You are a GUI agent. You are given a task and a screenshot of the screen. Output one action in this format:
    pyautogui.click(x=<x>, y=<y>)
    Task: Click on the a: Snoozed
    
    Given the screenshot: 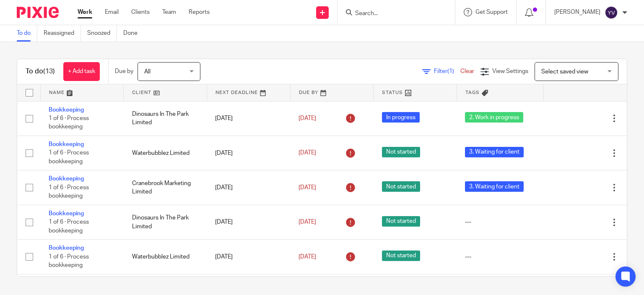 What is the action you would take?
    pyautogui.click(x=102, y=33)
    